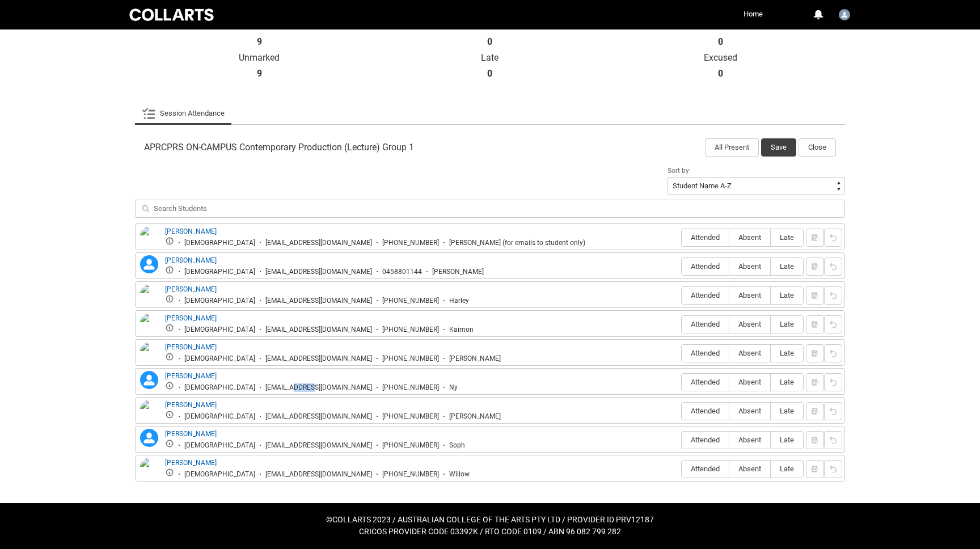 This screenshot has height=549, width=980. Describe the element at coordinates (457, 445) in the screenshot. I see `div: Soph` at that location.